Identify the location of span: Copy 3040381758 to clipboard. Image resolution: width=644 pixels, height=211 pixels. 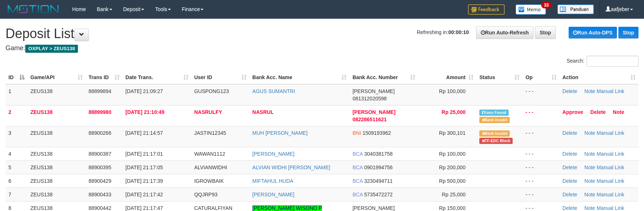
(378, 154).